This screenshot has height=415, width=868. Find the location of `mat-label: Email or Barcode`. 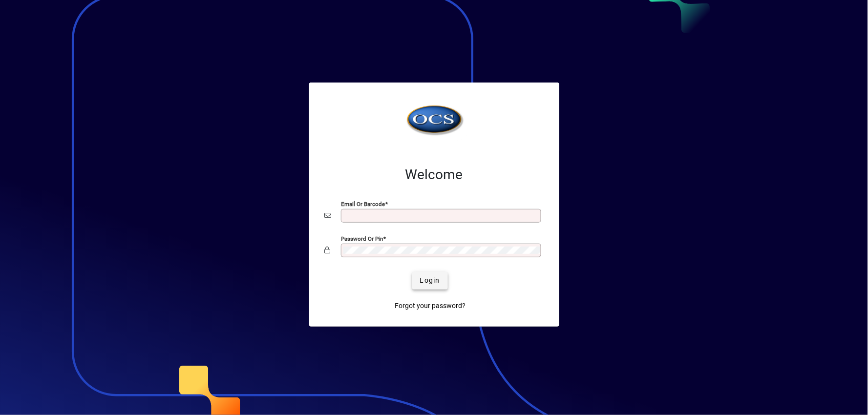

mat-label: Email or Barcode is located at coordinates (363, 203).